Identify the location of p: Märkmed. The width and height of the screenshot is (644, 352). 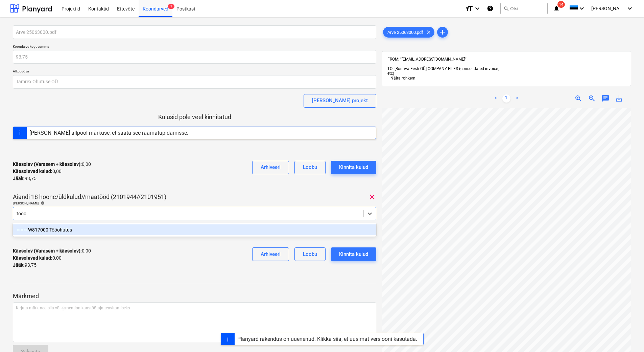
(194, 296).